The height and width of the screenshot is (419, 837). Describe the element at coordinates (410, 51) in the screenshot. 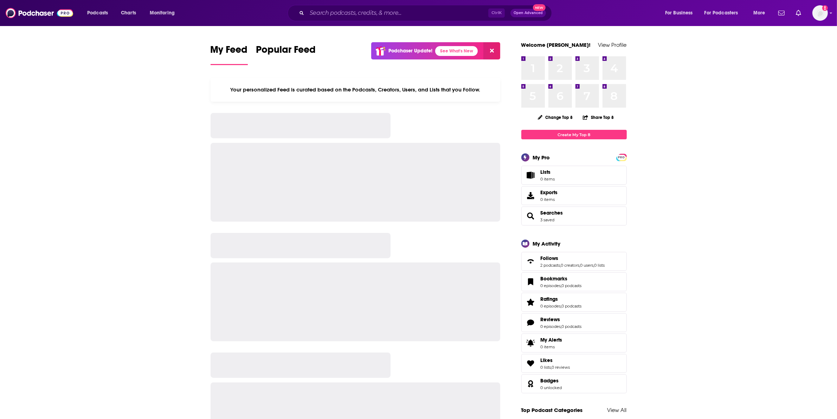

I see `p: Podchaser Update!` at that location.